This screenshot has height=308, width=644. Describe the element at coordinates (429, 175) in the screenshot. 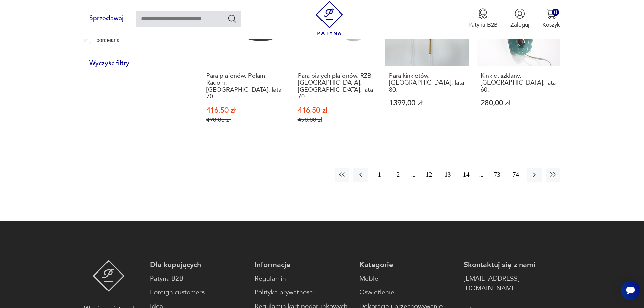

I see `button: 12` at that location.